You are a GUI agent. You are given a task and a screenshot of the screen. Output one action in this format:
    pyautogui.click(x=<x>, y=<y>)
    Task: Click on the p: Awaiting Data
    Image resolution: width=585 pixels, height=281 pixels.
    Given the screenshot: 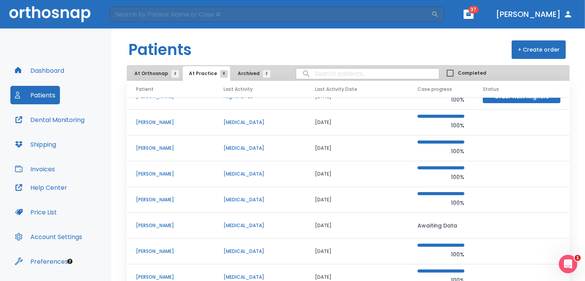 What is the action you would take?
    pyautogui.click(x=441, y=225)
    